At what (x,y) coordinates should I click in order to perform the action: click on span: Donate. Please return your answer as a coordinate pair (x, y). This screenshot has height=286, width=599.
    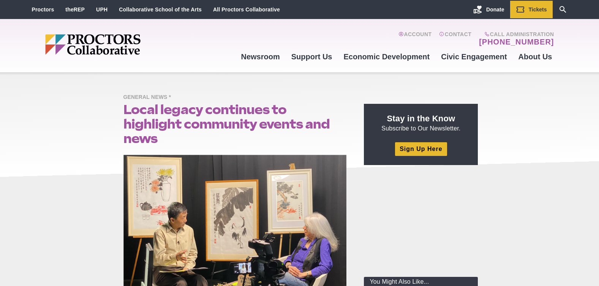
    Looking at the image, I should click on (495, 9).